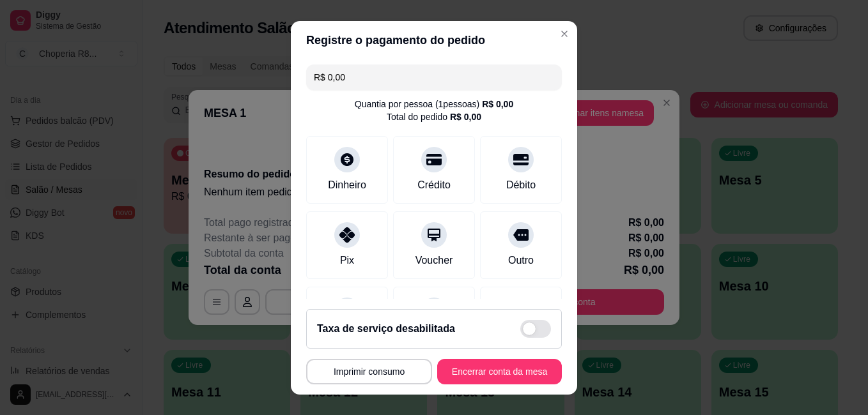 This screenshot has width=868, height=415. Describe the element at coordinates (369, 372) in the screenshot. I see `button: Imprimir consumo` at that location.